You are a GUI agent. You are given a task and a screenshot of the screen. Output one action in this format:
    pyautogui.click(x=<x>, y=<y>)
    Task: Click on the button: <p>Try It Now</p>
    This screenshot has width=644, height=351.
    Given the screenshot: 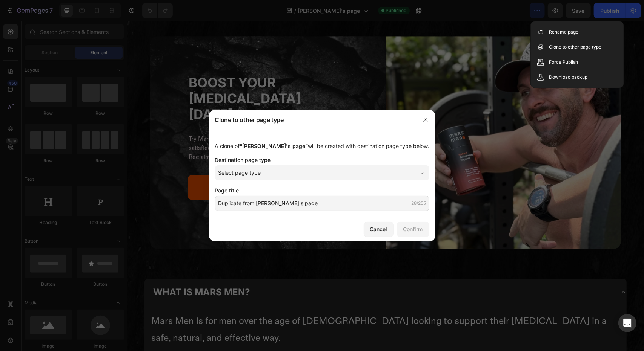 What is the action you would take?
    pyautogui.click(x=131, y=166)
    